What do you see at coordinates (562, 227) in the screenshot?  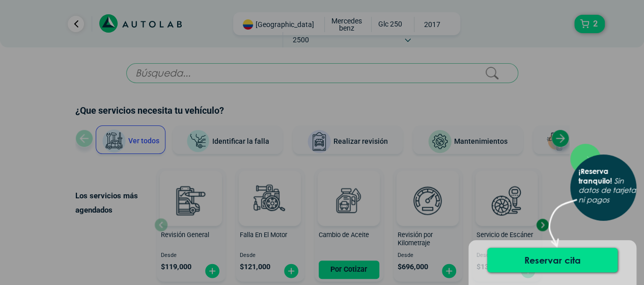 I see `img: flecha.png` at bounding box center [562, 227].